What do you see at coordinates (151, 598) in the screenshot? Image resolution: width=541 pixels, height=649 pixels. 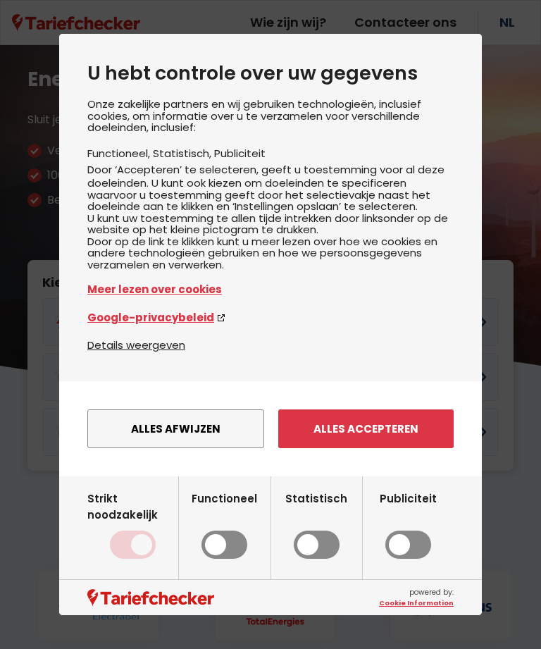 I see `img: logo` at bounding box center [151, 598].